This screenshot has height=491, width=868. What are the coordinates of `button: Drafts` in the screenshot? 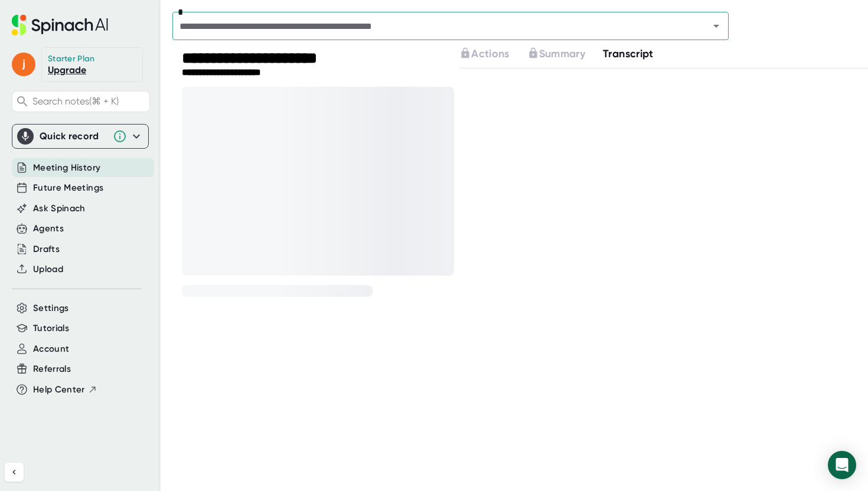 It's located at (46, 249).